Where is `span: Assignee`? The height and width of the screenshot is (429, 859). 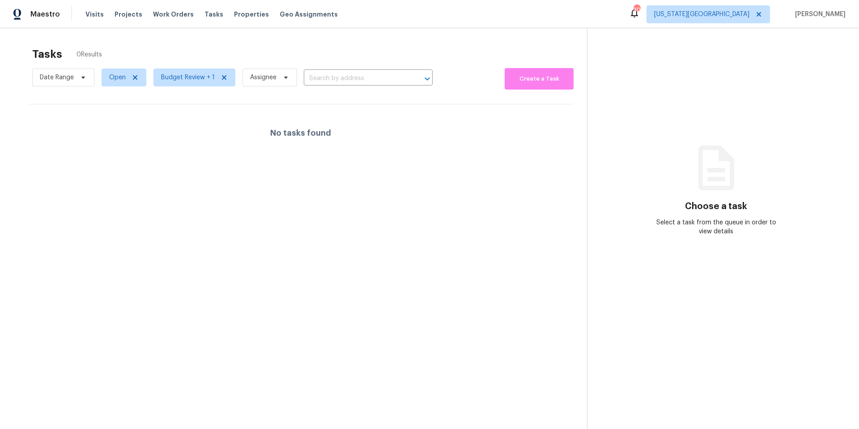 span: Assignee is located at coordinates (263, 77).